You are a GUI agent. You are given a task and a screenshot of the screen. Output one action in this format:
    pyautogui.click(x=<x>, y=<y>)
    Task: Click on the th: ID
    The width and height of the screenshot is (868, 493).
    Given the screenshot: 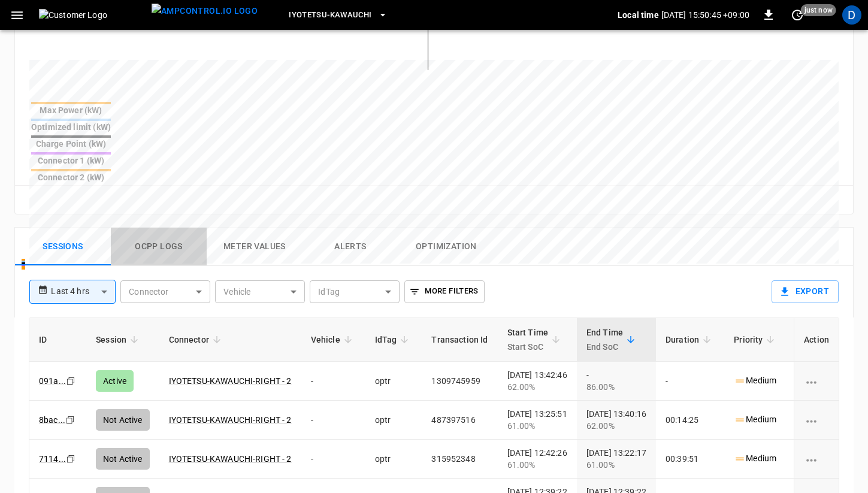 What is the action you would take?
    pyautogui.click(x=58, y=340)
    